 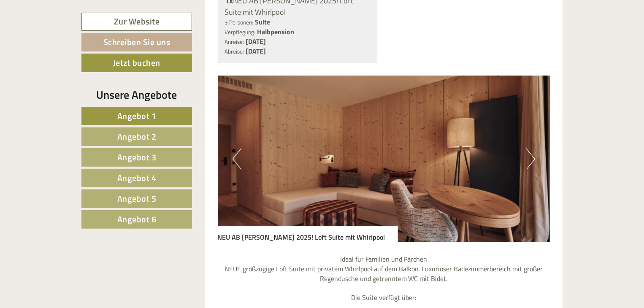 What do you see at coordinates (137, 116) in the screenshot?
I see `span: Angebot 1` at bounding box center [137, 116].